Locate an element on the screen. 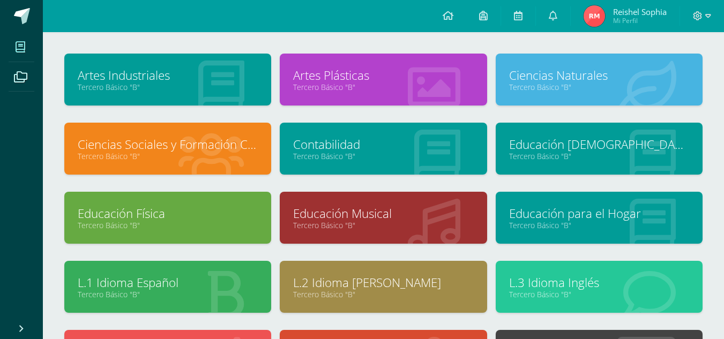 The height and width of the screenshot is (339, 724). a: Ciencias Sociales y Formación Ciudadana is located at coordinates (168, 144).